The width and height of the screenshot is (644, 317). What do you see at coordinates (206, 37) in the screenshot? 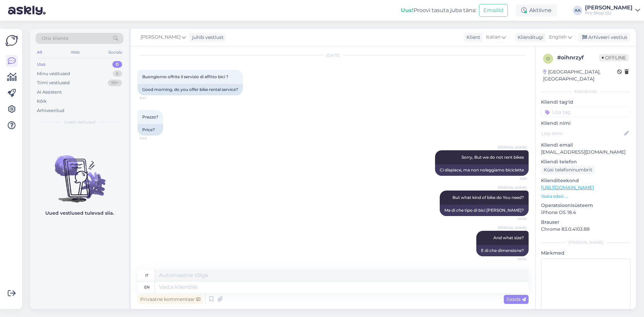
I see `div: juhib vestlust` at bounding box center [206, 37].